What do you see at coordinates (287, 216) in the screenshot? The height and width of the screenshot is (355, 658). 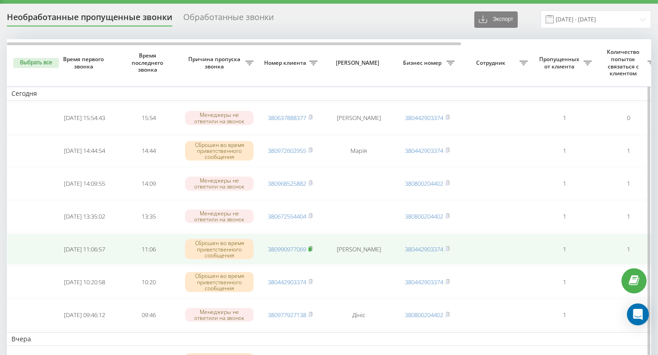 I see `a: 380672554404` at bounding box center [287, 216].